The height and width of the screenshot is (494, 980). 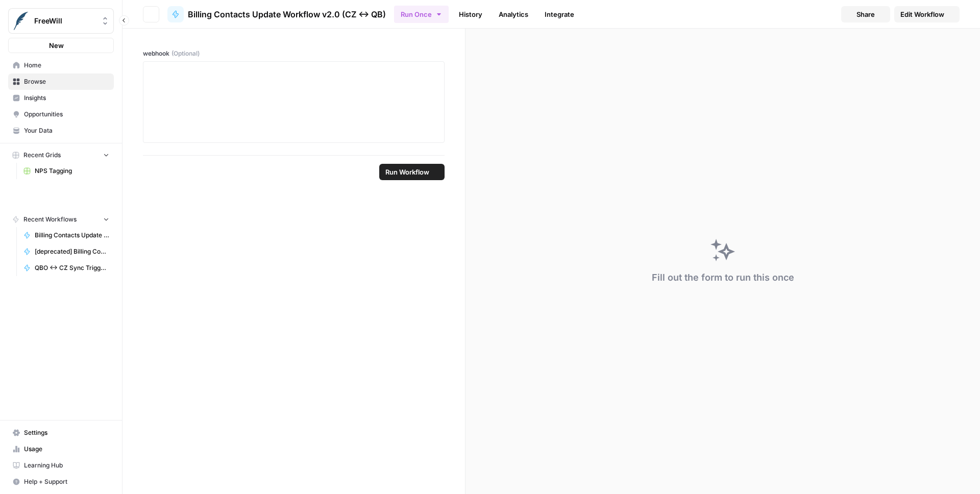 What do you see at coordinates (67, 81) in the screenshot?
I see `span: Browse` at bounding box center [67, 81].